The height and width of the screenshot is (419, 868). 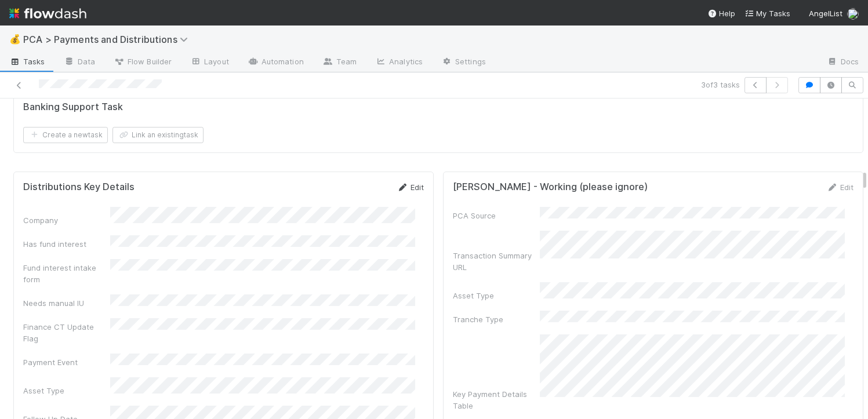 I want to click on div: Company, so click(x=67, y=221).